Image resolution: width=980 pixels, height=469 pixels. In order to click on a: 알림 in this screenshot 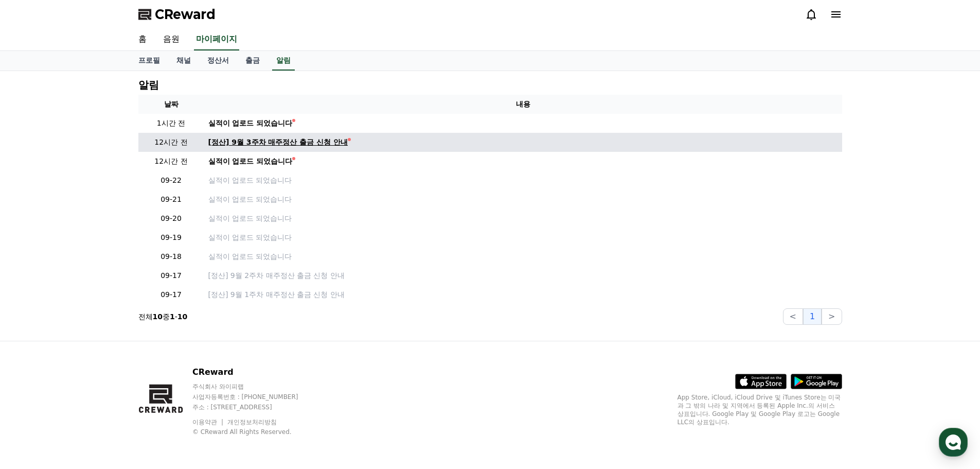, I will do `click(283, 61)`.